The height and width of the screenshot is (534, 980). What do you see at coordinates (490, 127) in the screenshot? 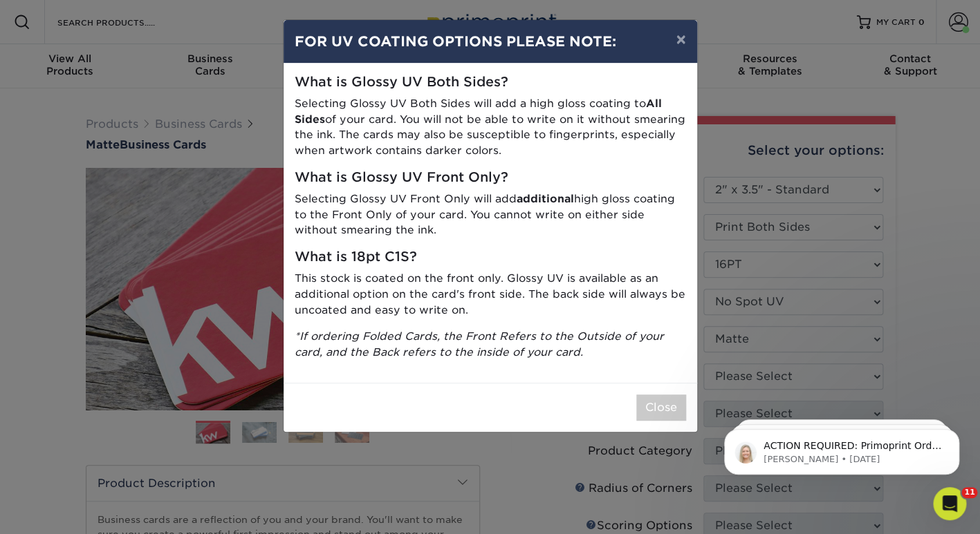
I see `p: Selecting Glossy UV Both Sides will add a high gloss coating to of your card. You will not be abl...` at bounding box center [490, 127].